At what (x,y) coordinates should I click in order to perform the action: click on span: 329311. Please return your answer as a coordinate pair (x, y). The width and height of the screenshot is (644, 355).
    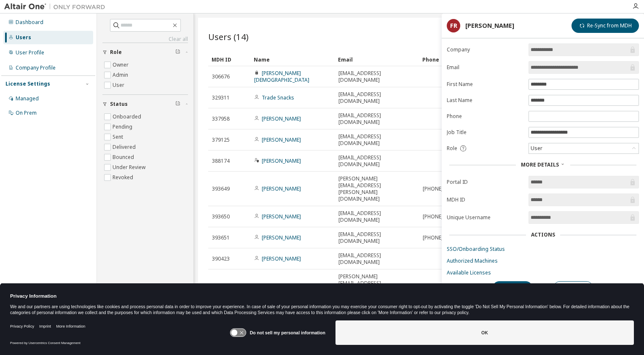
    Looking at the image, I should click on (221, 98).